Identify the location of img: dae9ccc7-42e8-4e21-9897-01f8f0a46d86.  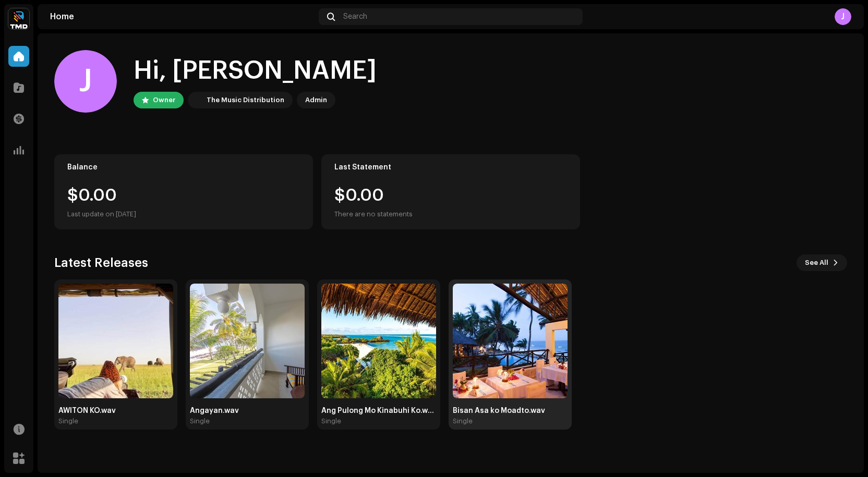
(116, 341).